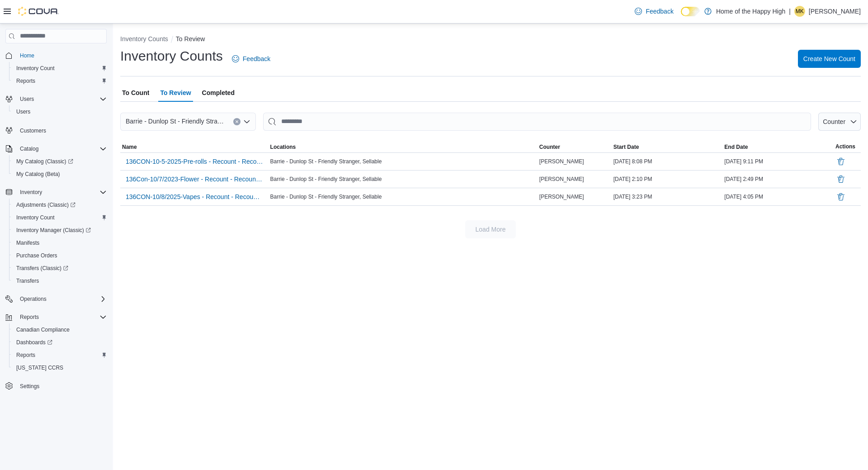  What do you see at coordinates (60, 174) in the screenshot?
I see `button: My Catalog (Beta)` at bounding box center [60, 174].